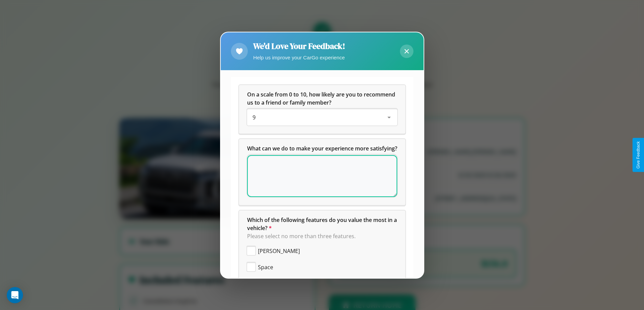 Image resolution: width=644 pixels, height=310 pixels. Describe the element at coordinates (299, 57) in the screenshot. I see `p: Help us improve your CarGo experience` at that location.